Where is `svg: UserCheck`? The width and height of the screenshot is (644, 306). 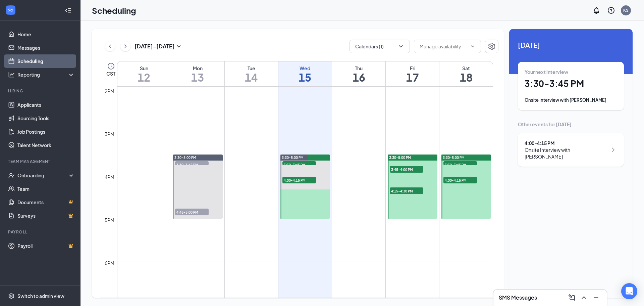 svg: UserCheck is located at coordinates (12, 175).